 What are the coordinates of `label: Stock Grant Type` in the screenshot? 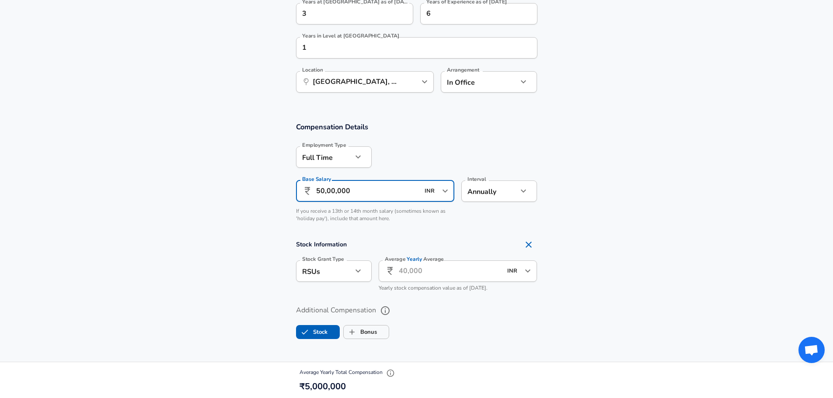 It's located at (323, 259).